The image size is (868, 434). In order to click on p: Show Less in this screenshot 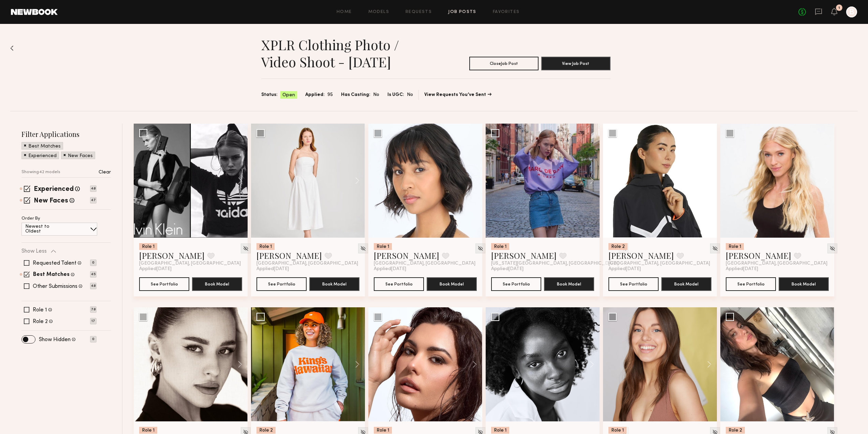, I will do `click(34, 252)`.